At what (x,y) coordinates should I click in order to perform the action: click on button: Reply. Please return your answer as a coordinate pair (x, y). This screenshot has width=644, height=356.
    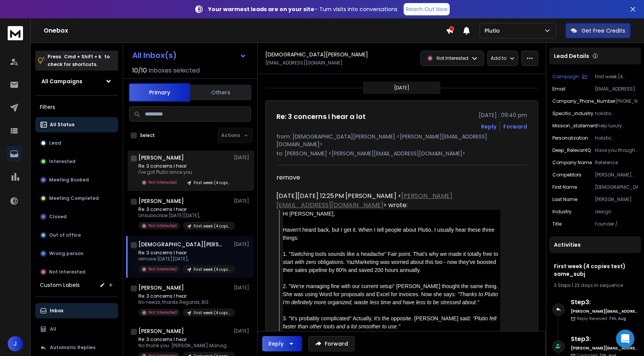
    Looking at the image, I should click on (282, 344).